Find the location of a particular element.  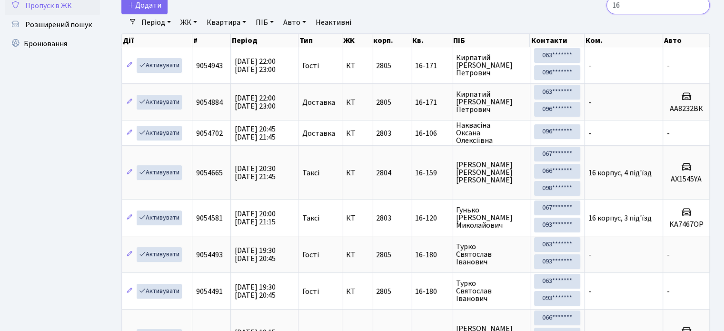

a: Бронювання is located at coordinates (52, 44).